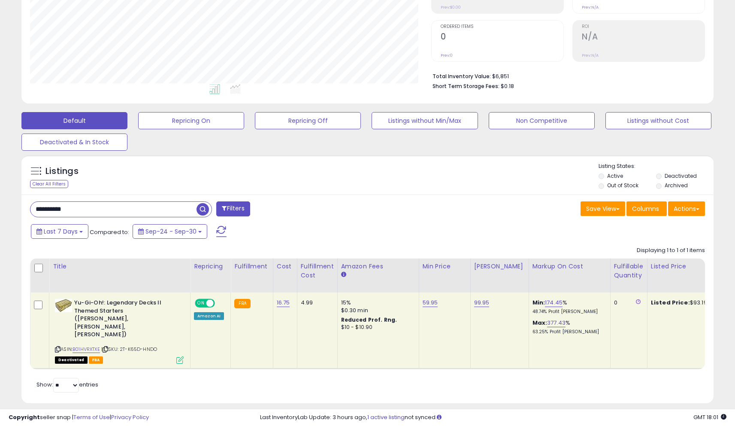  What do you see at coordinates (493, 417) in the screenshot?
I see `div: Last InventoryLab Update: 3 hours ago, not synced.` at bounding box center [493, 417].